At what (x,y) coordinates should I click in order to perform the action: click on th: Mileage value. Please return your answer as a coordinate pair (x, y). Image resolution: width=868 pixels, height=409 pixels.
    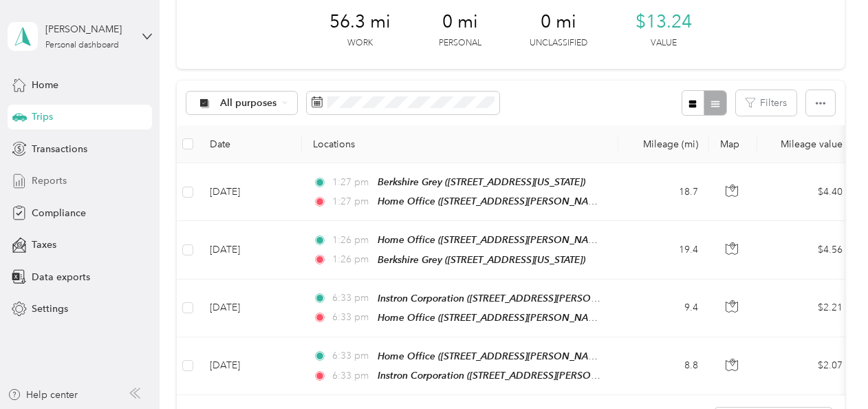
    Looking at the image, I should click on (806, 144).